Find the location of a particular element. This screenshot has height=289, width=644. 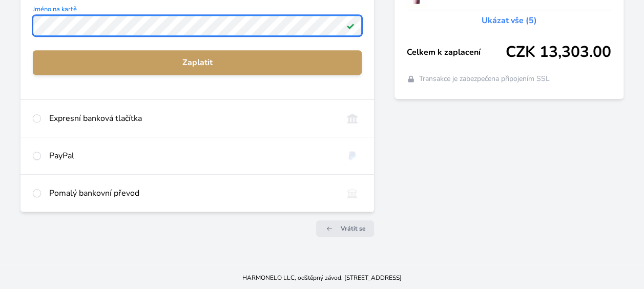

span: Vrátit se is located at coordinates (353, 229).